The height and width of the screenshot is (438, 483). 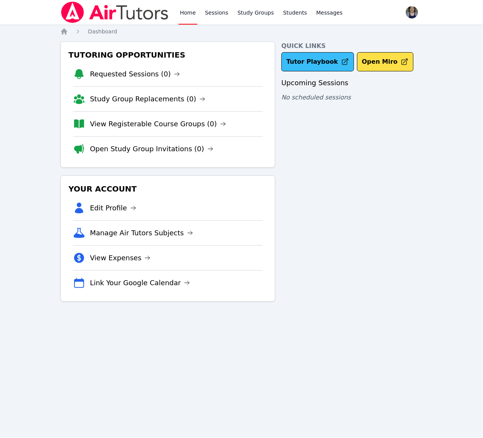 What do you see at coordinates (141, 233) in the screenshot?
I see `a: Manage Air Tutors Subjects` at bounding box center [141, 233].